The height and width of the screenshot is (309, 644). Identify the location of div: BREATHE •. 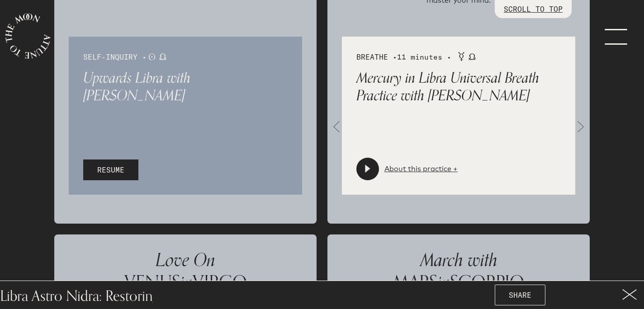
(459, 57).